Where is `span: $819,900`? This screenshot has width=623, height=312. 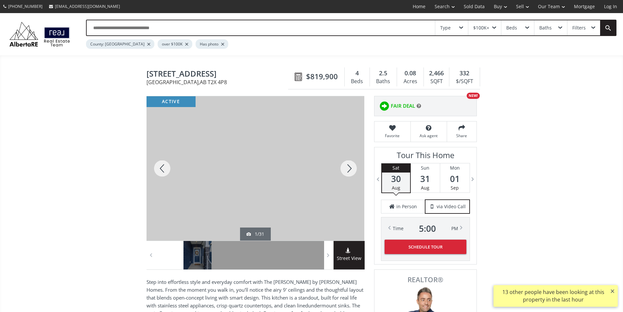
span: $819,900 is located at coordinates (322, 76).